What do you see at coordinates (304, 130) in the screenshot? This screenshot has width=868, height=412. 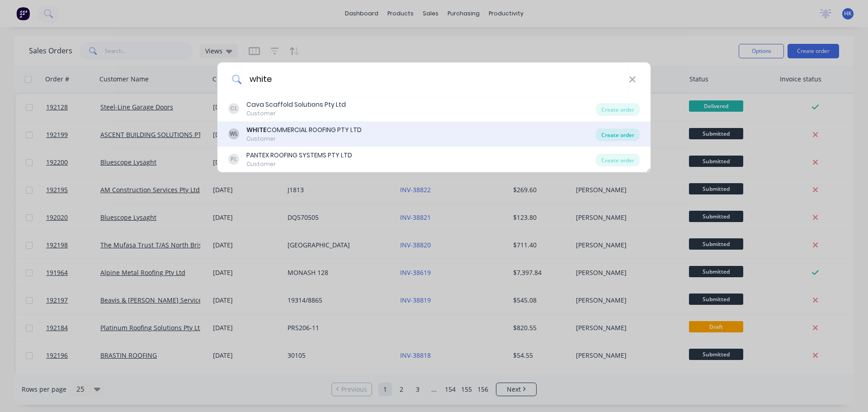 I see `div: COMMERCIAL ROOFING PTY LTD` at bounding box center [304, 130].